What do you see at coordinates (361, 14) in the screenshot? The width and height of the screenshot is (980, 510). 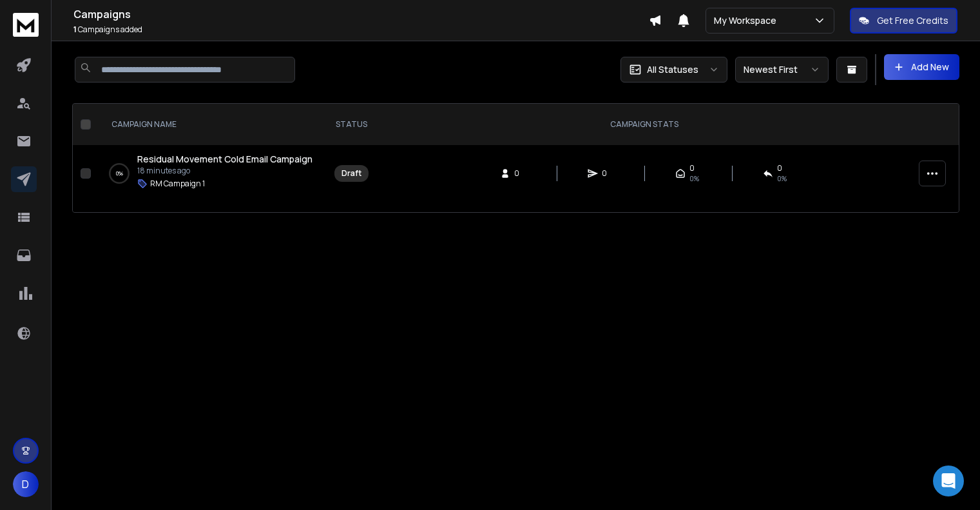 I see `h1: Campaigns` at bounding box center [361, 14].